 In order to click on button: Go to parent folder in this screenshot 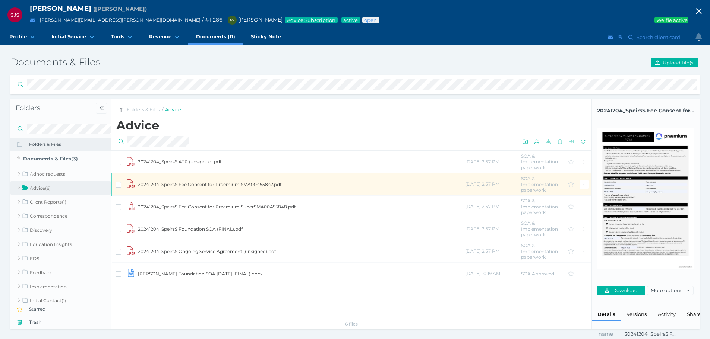, I will do `click(121, 110)`.